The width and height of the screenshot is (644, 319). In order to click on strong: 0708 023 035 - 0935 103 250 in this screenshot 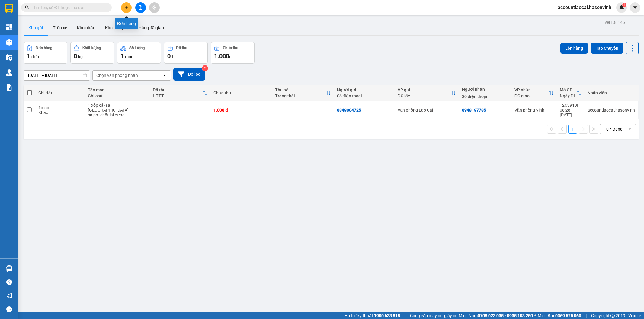, I will do `click(505, 316)`.